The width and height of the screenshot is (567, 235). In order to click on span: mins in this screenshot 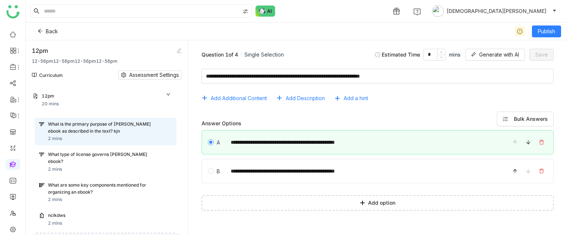, I will do `click(455, 55)`.